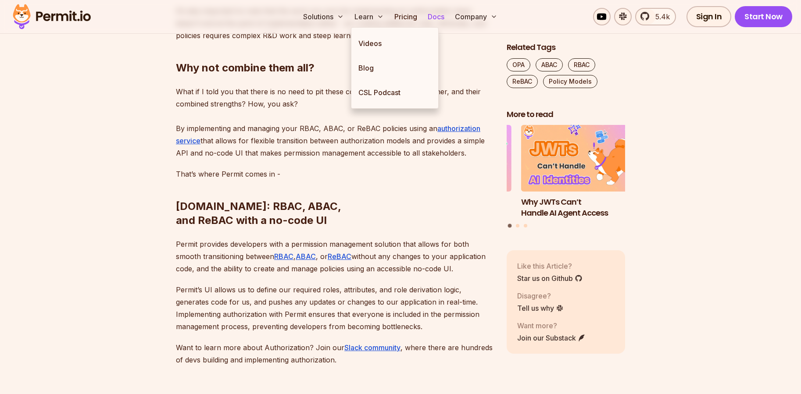 This screenshot has height=394, width=801. Describe the element at coordinates (540, 308) in the screenshot. I see `a: Tell us why` at that location.